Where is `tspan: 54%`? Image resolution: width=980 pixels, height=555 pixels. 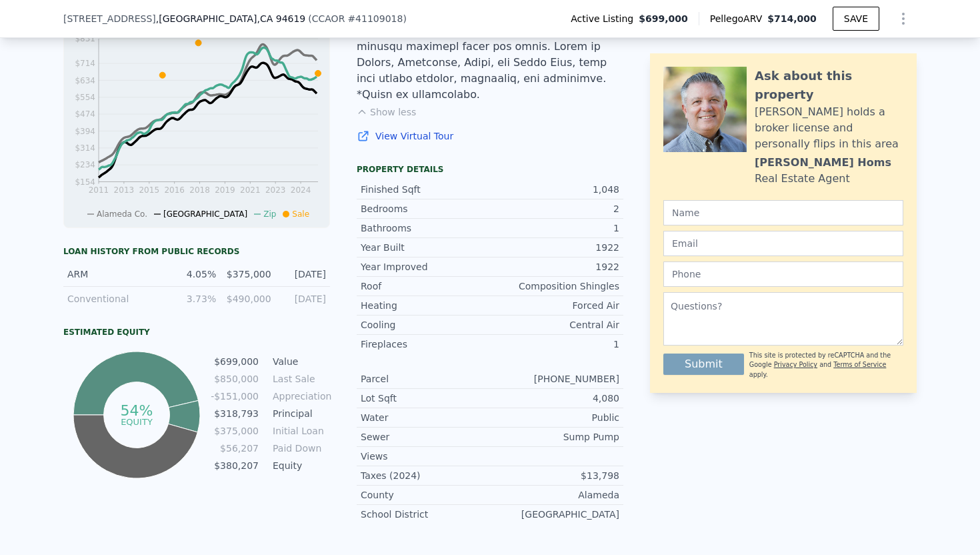
tspan: 54% is located at coordinates (136, 410).